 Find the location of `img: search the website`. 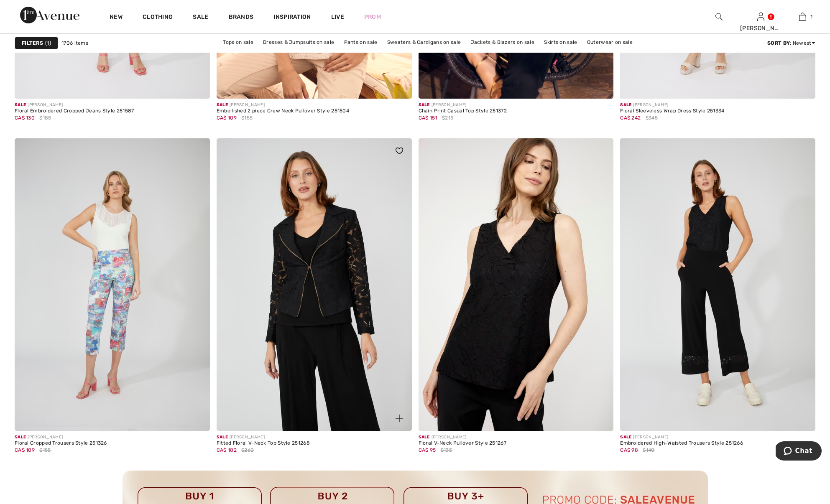

img: search the website is located at coordinates (718, 17).